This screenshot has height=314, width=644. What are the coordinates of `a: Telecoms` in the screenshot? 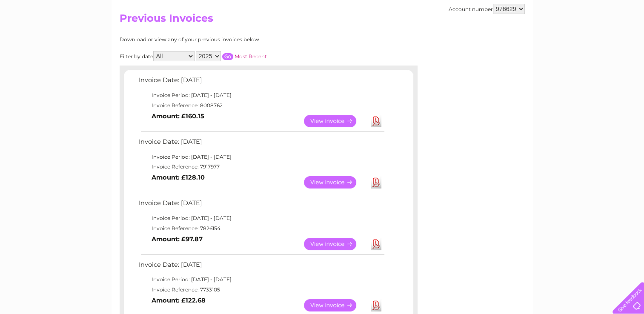 It's located at (552, 39).